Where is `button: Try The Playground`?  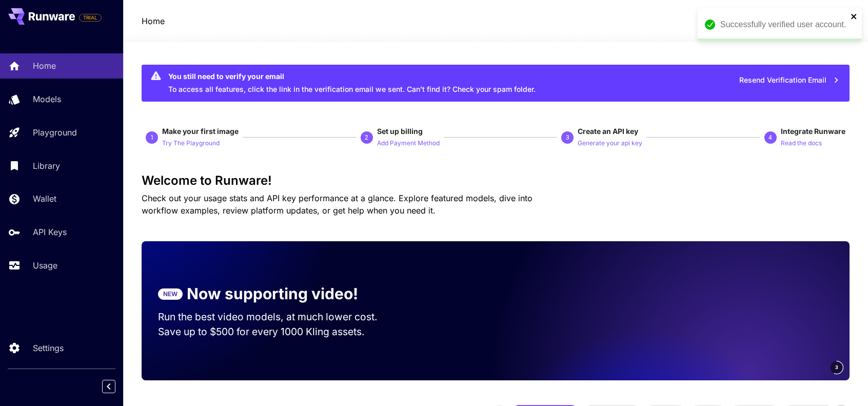
button: Try The Playground is located at coordinates (191, 143).